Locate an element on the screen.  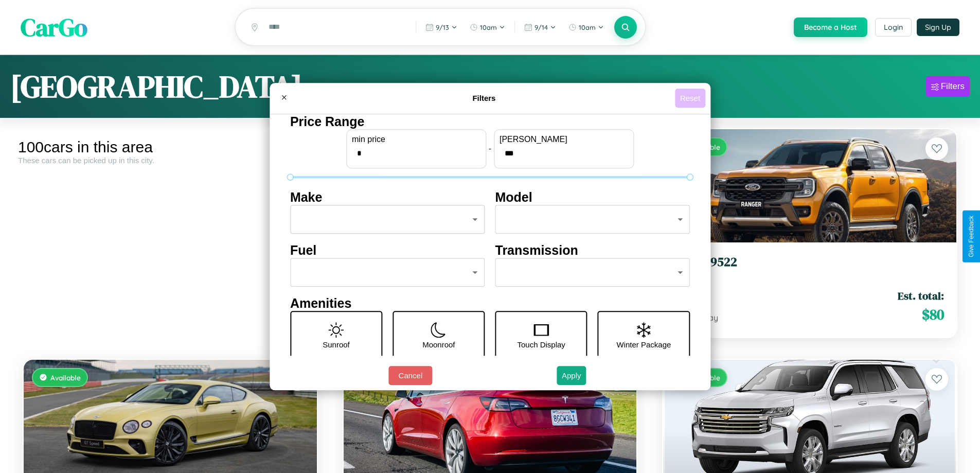
a: Ford L95222020 is located at coordinates (810, 267).